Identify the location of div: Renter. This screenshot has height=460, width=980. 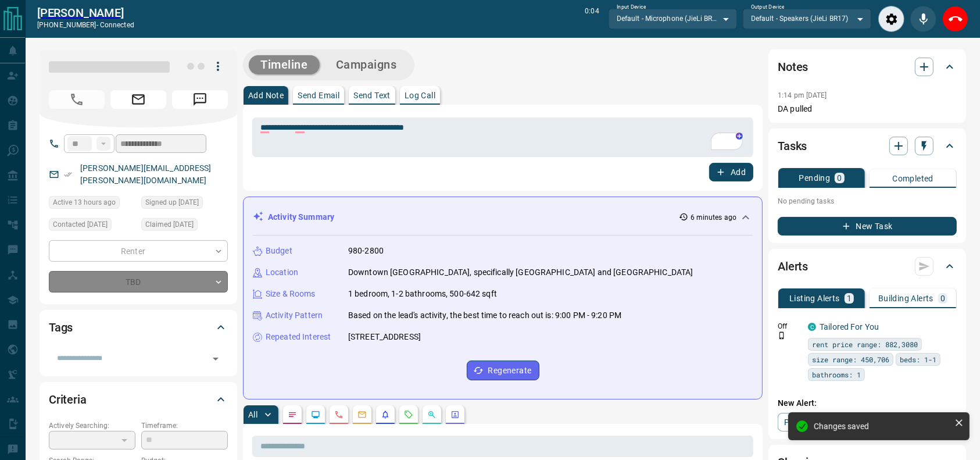
(139, 251).